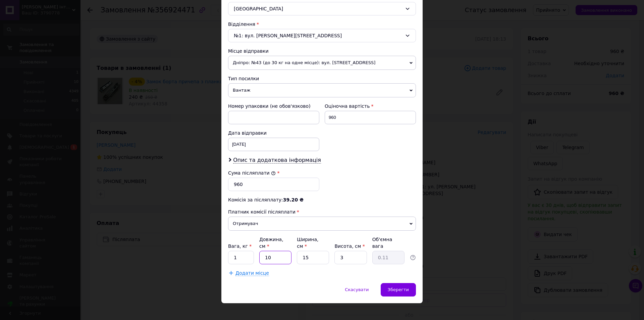 The width and height of the screenshot is (644, 320). Describe the element at coordinates (244, 79) in the screenshot. I see `span: Тип посилки` at that location.